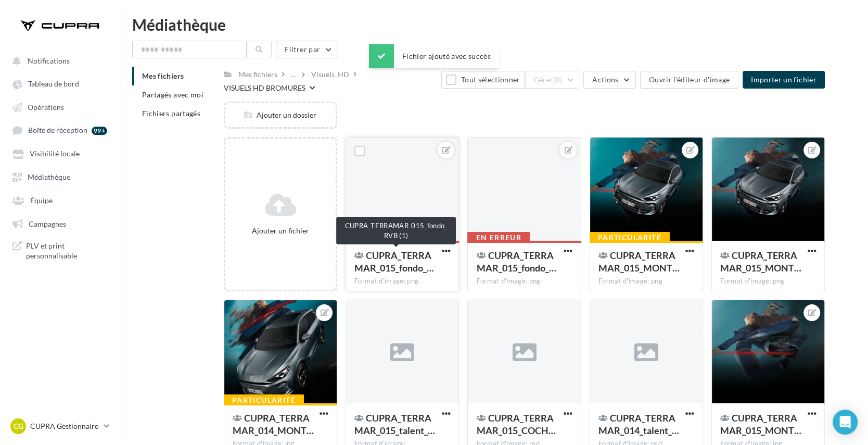 This screenshot has height=445, width=868. I want to click on a: PLV et print personnalisable, so click(60, 251).